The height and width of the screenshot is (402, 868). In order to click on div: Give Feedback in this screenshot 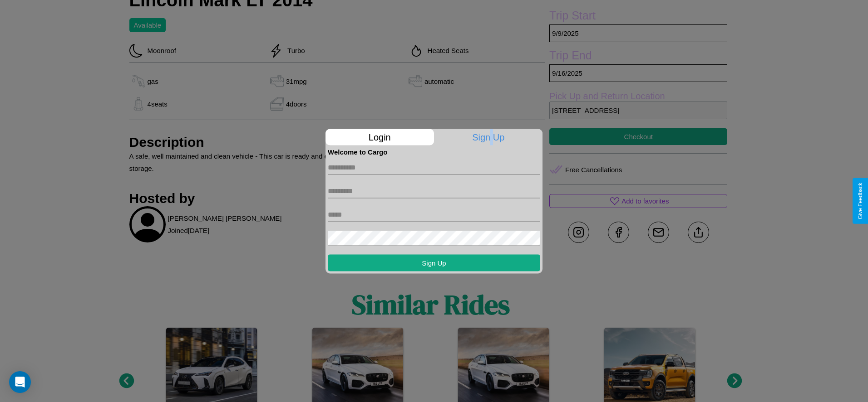, I will do `click(860, 201)`.